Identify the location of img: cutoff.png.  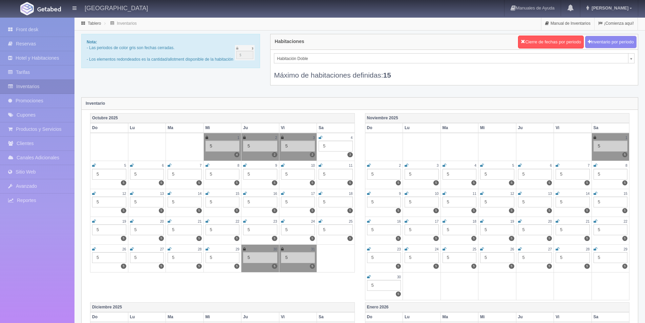
(245, 53).